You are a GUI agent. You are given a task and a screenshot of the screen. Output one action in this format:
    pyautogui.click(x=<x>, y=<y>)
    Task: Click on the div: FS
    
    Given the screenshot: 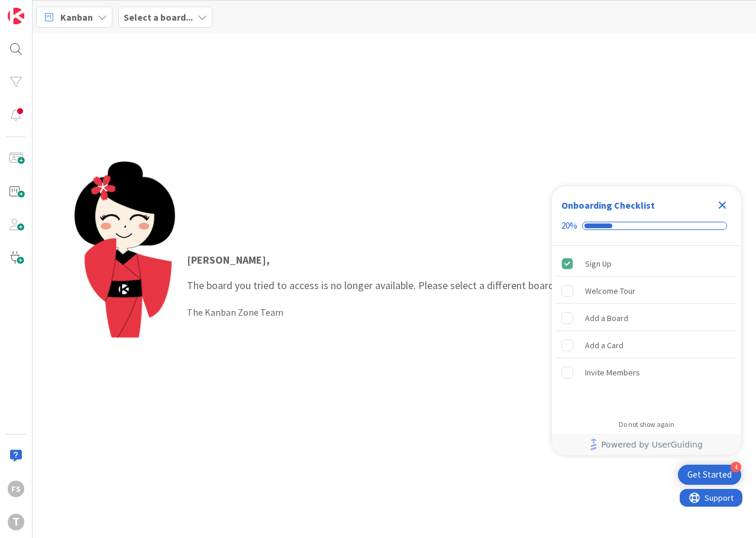 What is the action you would take?
    pyautogui.click(x=16, y=489)
    